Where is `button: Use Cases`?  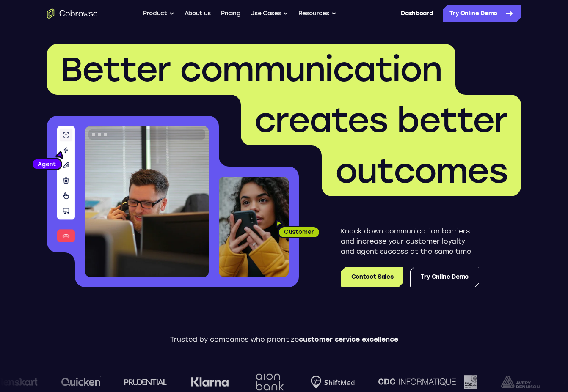
button: Use Cases is located at coordinates (269, 13).